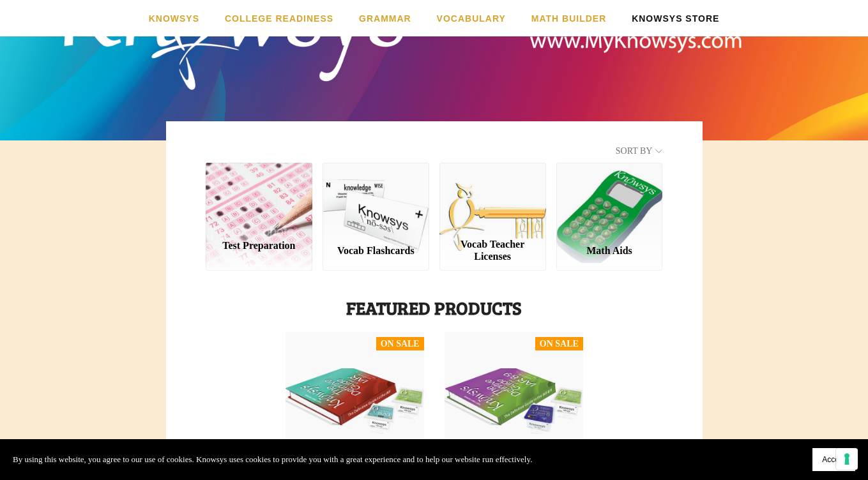 The image size is (868, 480). Describe the element at coordinates (376, 250) in the screenshot. I see `div: Vocab Flashcards` at that location.